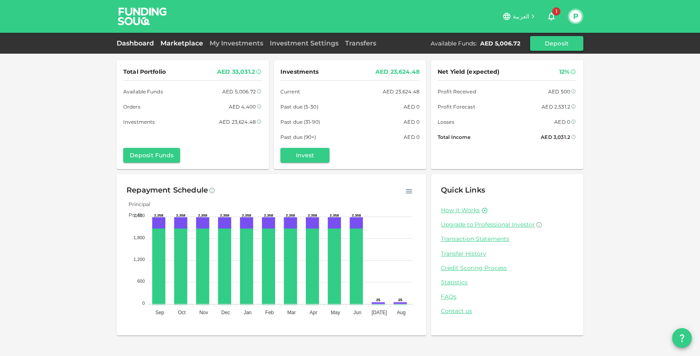 This screenshot has height=356, width=700. Describe the element at coordinates (152, 155) in the screenshot. I see `button: Deposit Funds` at that location.